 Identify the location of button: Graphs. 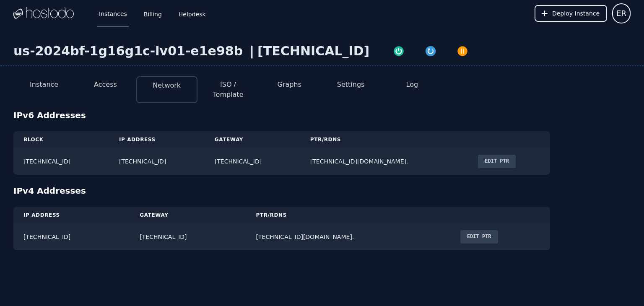
(289, 85).